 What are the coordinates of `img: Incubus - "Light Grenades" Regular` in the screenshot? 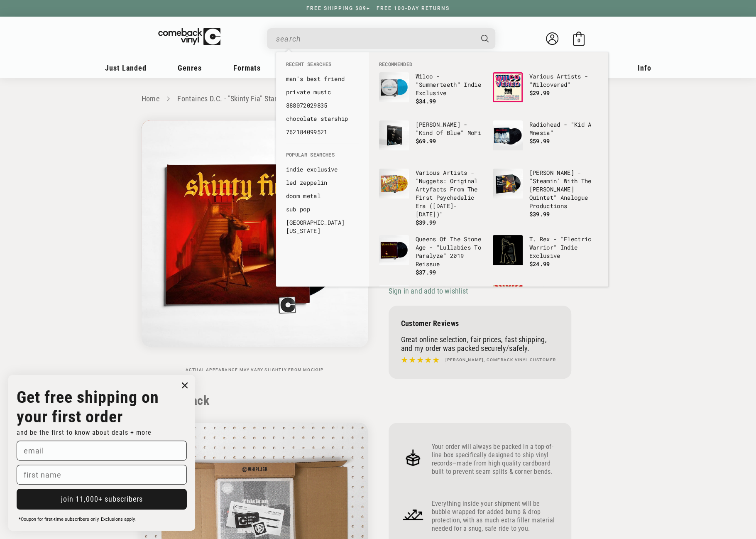 It's located at (508, 300).